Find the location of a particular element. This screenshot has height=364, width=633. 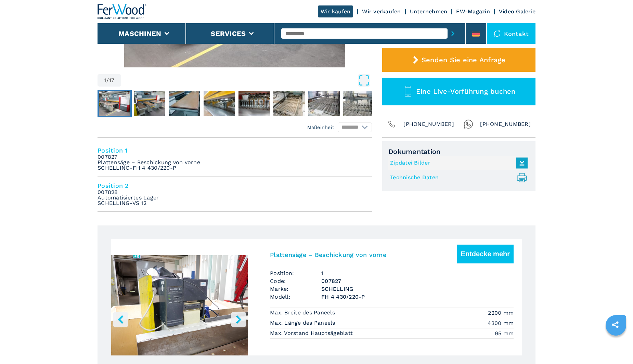

button: Open Fullscreen is located at coordinates (246, 81).